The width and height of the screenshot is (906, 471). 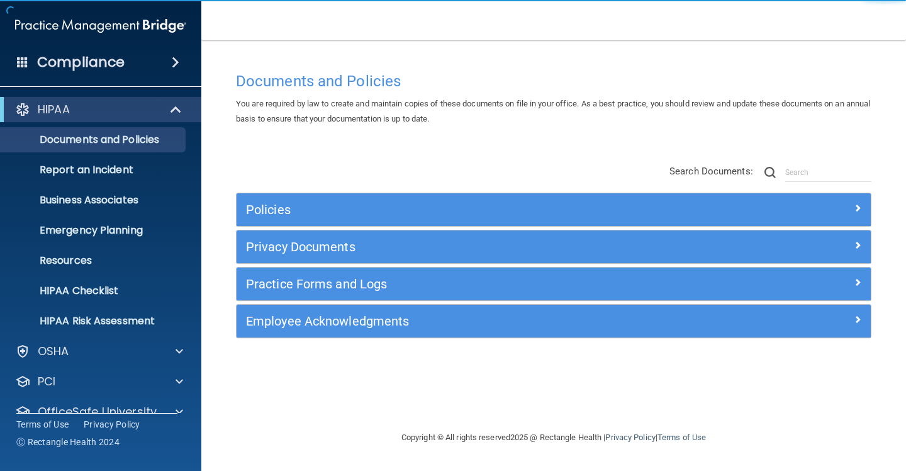 What do you see at coordinates (53, 351) in the screenshot?
I see `p: OSHA` at bounding box center [53, 351].